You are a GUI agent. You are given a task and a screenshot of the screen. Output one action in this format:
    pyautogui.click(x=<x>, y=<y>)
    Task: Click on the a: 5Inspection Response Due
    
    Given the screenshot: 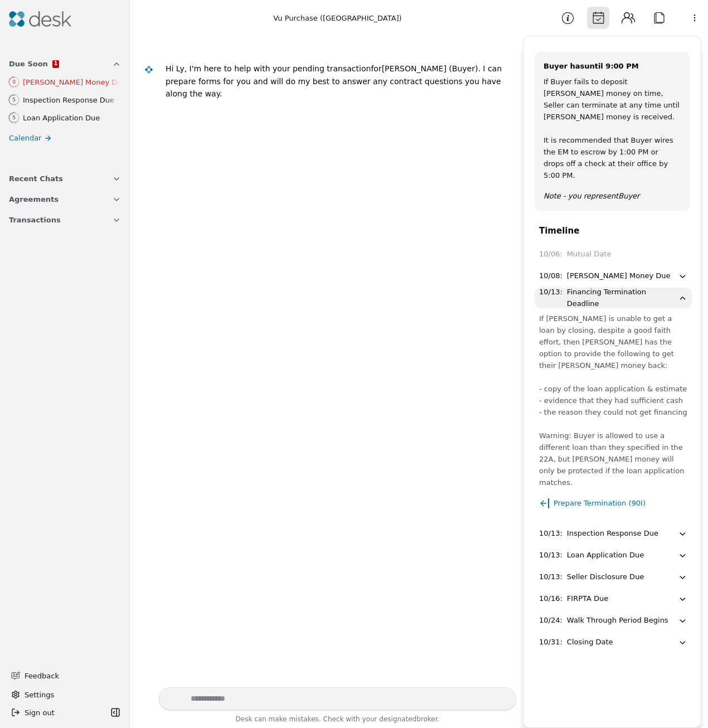 What is the action you would take?
    pyautogui.click(x=63, y=100)
    